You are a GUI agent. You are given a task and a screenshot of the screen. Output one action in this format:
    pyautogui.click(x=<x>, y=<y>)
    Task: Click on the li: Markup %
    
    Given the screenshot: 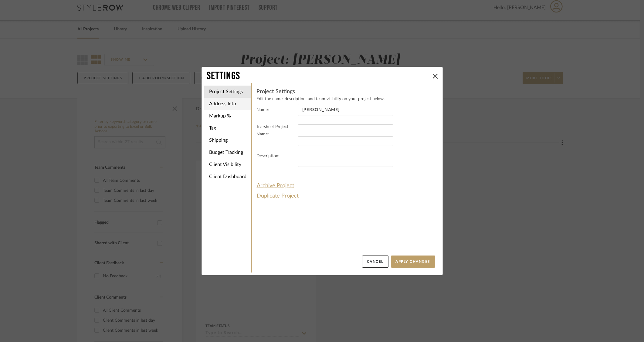 What is the action you would take?
    pyautogui.click(x=228, y=116)
    